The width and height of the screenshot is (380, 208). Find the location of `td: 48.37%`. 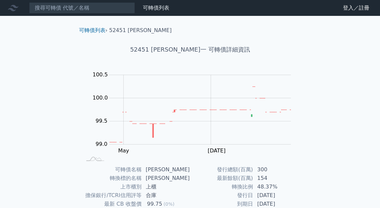

td: 48.37% is located at coordinates (276, 187).